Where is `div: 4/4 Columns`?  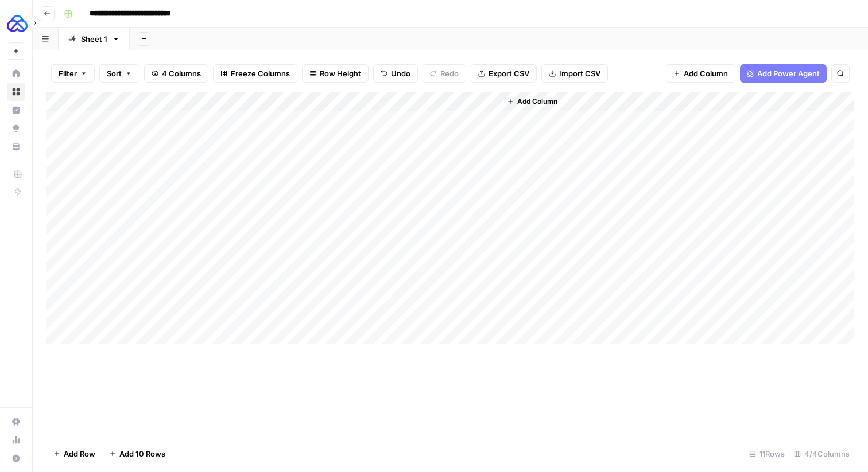 div: 4/4 Columns is located at coordinates (821, 454).